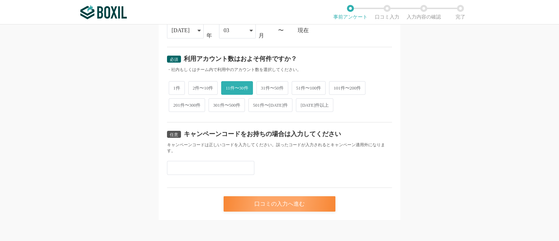 This screenshot has height=241, width=559. Describe the element at coordinates (348, 88) in the screenshot. I see `span: 101件〜200件` at that location.